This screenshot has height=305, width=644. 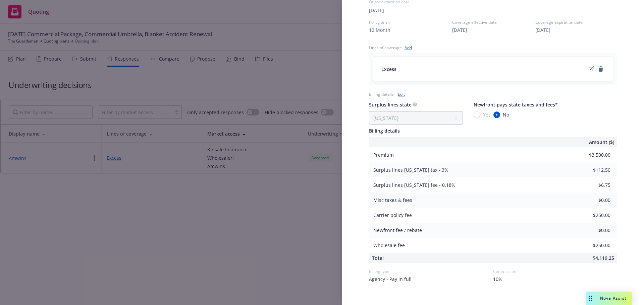 What do you see at coordinates (390, 279) in the screenshot?
I see `span: Agency - Pay in full` at bounding box center [390, 279].